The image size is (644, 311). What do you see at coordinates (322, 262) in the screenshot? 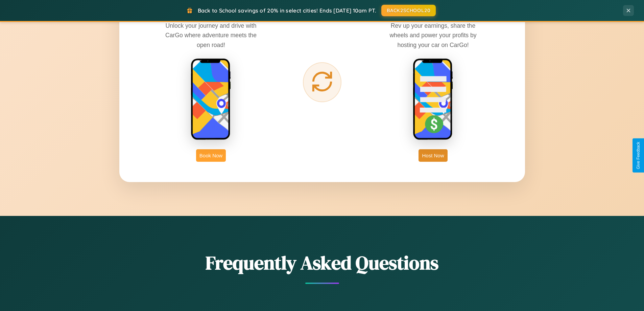
I see `h2: Frequently Asked Questions` at bounding box center [322, 262].